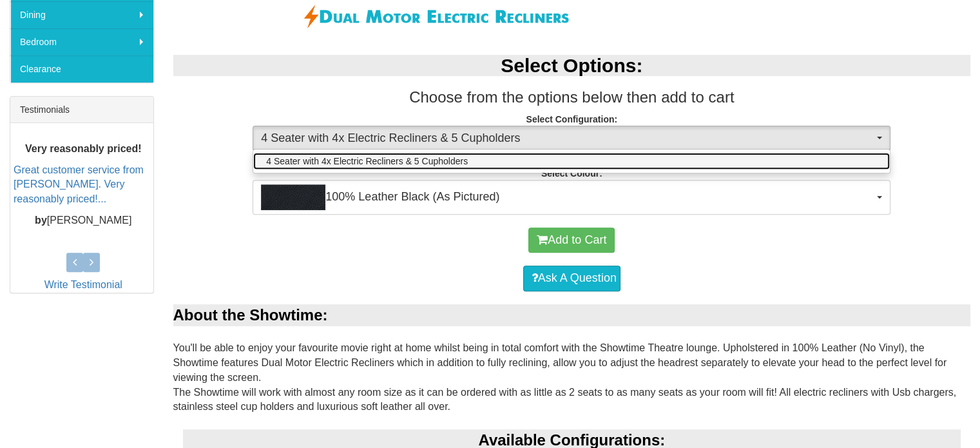 Image resolution: width=980 pixels, height=448 pixels. What do you see at coordinates (40, 220) in the screenshot?
I see `b: by` at bounding box center [40, 220].